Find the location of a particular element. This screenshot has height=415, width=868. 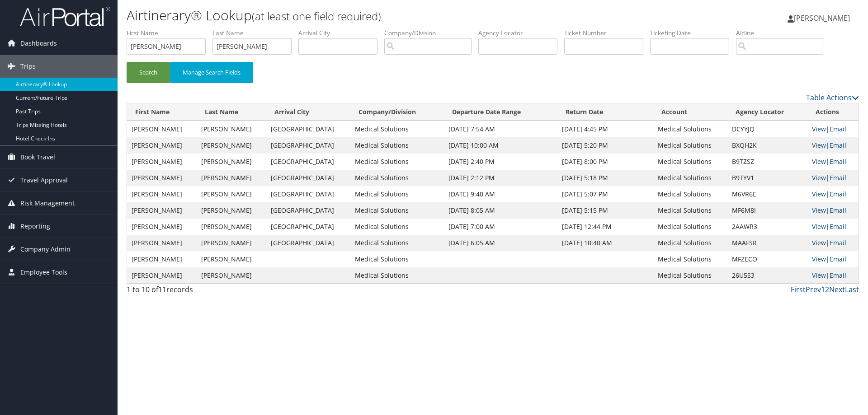

th: Agency Locator: activate to sort column ascending is located at coordinates (767, 112).